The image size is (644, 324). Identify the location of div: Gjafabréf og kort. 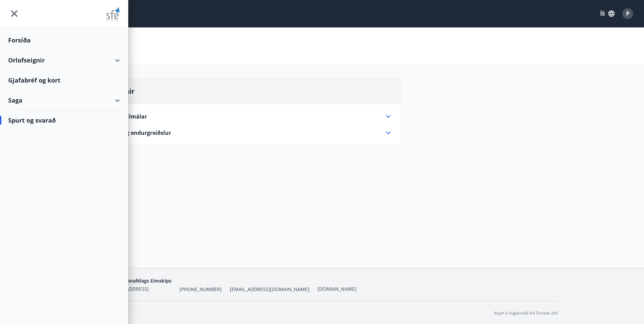
(64, 80).